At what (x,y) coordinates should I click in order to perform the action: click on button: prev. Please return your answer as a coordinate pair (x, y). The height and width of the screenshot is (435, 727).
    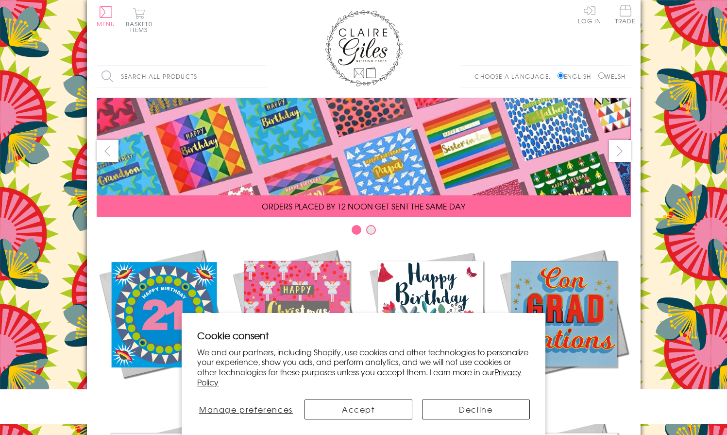
    Looking at the image, I should click on (107, 151).